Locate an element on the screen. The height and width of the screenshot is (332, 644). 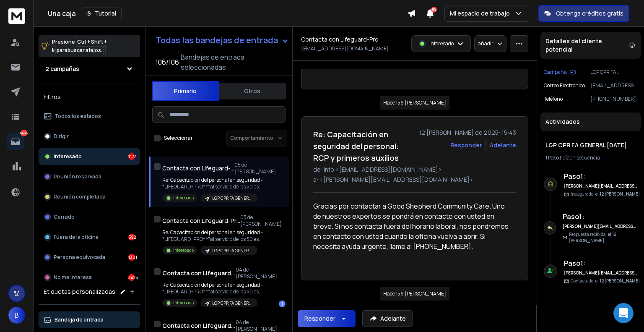
font: Contacta con Lifeguard-Pro +0 is located at coordinates (205, 220).